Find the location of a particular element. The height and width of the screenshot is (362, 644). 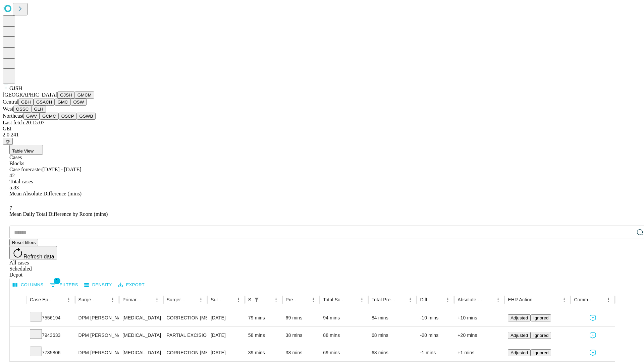

div: 58 mins is located at coordinates (264, 335).